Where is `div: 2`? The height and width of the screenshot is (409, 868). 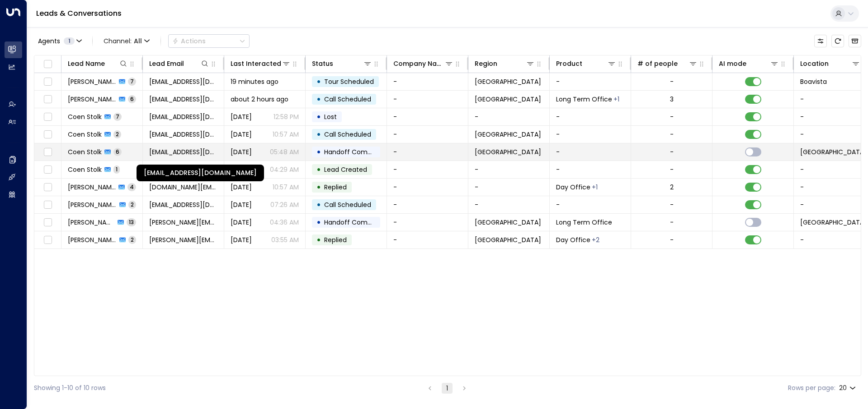
div: 2 is located at coordinates (672, 188).